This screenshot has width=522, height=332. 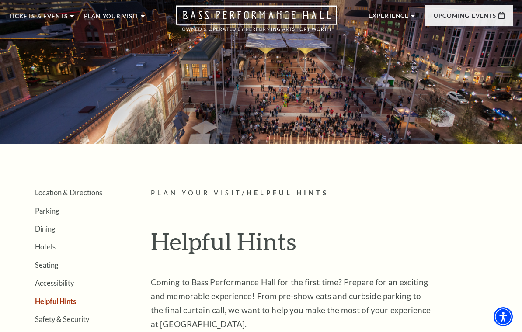 I want to click on p: Upcoming Events, so click(x=464, y=18).